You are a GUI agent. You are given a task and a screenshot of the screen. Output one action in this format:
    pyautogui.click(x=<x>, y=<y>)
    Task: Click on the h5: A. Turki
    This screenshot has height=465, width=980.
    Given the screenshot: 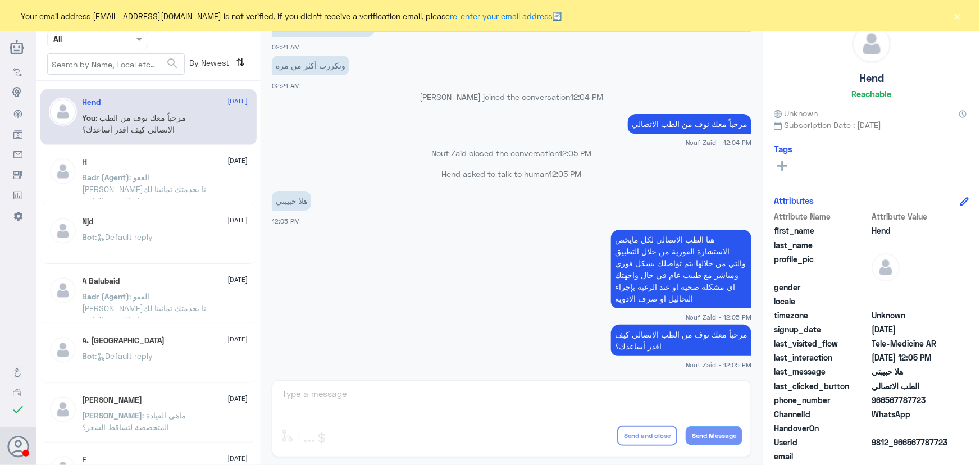 What is the action you would take?
    pyautogui.click(x=123, y=340)
    